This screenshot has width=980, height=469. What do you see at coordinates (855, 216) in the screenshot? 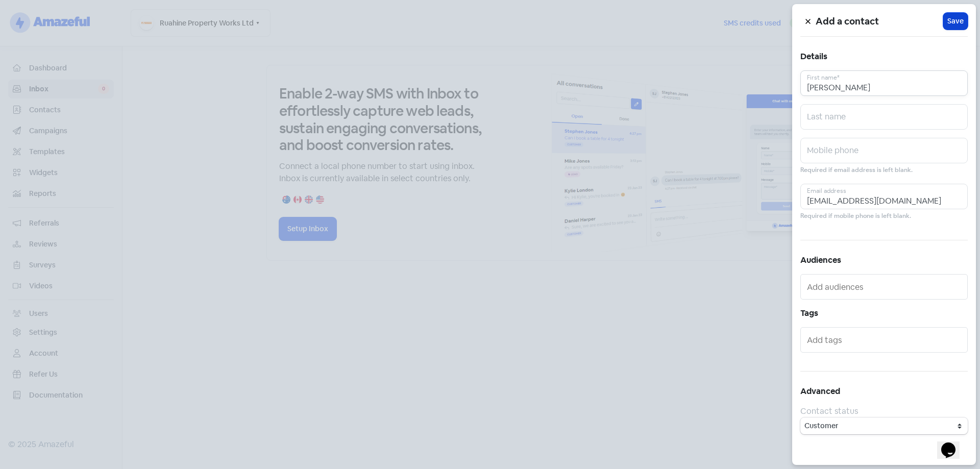
I see `small: Required if mobile phone is left blank.` at bounding box center [855, 216].